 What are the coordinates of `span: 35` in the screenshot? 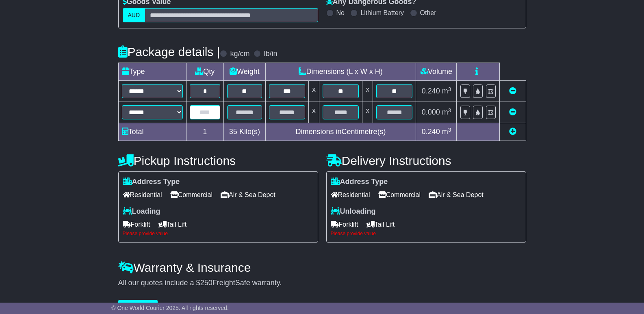 It's located at (233, 132).